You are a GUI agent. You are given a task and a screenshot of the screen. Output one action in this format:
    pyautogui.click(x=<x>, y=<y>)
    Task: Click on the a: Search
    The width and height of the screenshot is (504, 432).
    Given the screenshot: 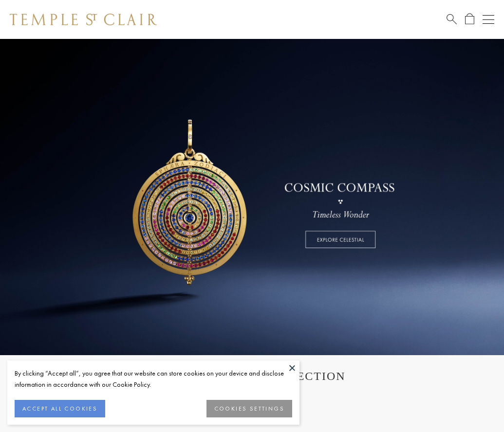 What is the action you would take?
    pyautogui.click(x=452, y=19)
    